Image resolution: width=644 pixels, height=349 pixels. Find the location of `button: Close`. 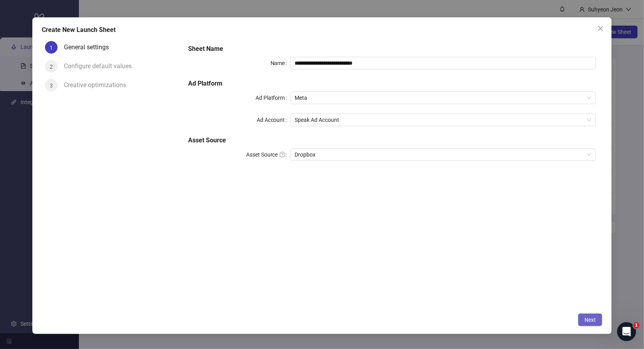

button: Close is located at coordinates (601, 28).